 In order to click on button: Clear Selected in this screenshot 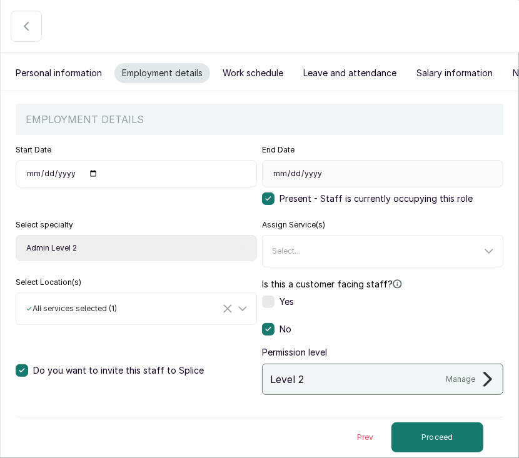, I will do `click(228, 309)`.